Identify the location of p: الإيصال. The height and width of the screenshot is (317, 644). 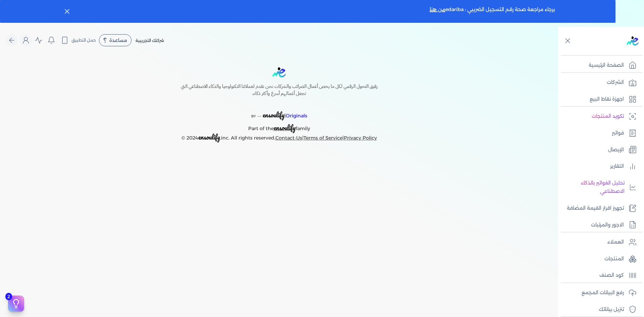
(616, 150).